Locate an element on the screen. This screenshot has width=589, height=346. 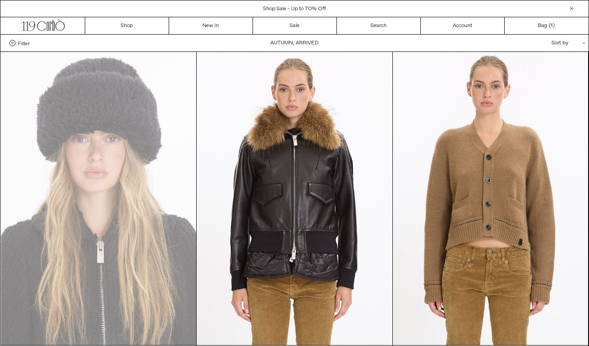
a: Shop is located at coordinates (127, 26).